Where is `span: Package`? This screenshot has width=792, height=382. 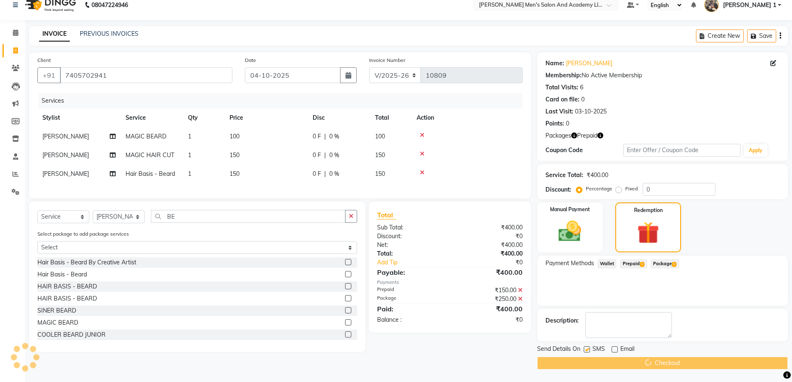 span: Package is located at coordinates (665, 264).